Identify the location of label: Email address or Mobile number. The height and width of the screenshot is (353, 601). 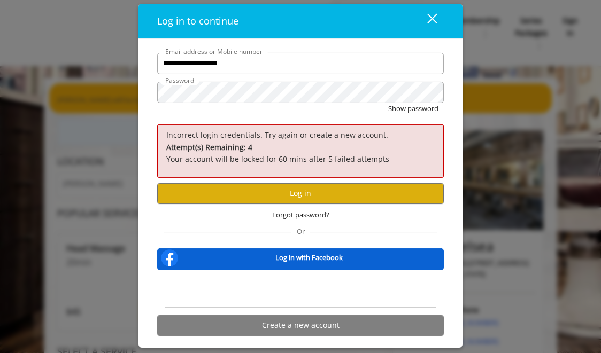
(214, 51).